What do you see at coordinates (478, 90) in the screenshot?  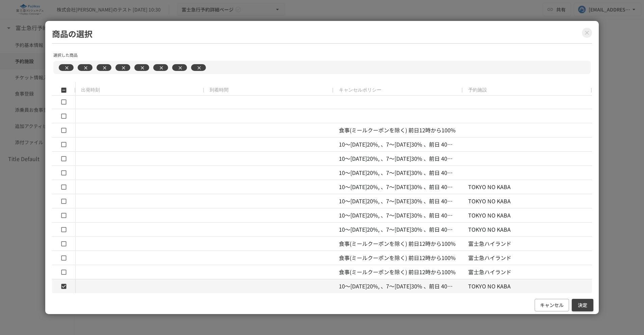 I see `span: 予約施設` at bounding box center [478, 90].